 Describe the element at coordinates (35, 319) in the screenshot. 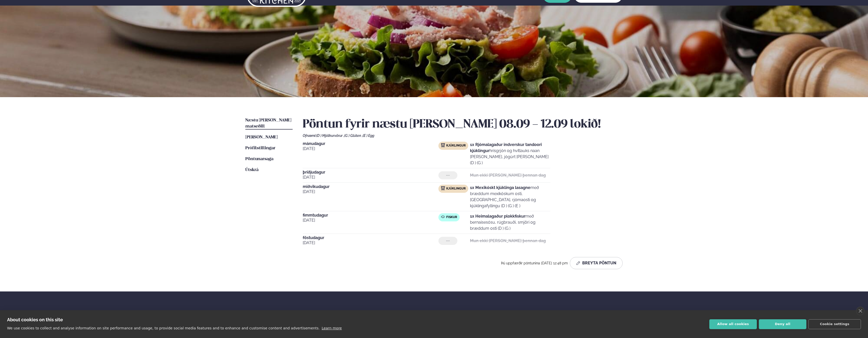

I see `strong: About cookies on this site` at that location.